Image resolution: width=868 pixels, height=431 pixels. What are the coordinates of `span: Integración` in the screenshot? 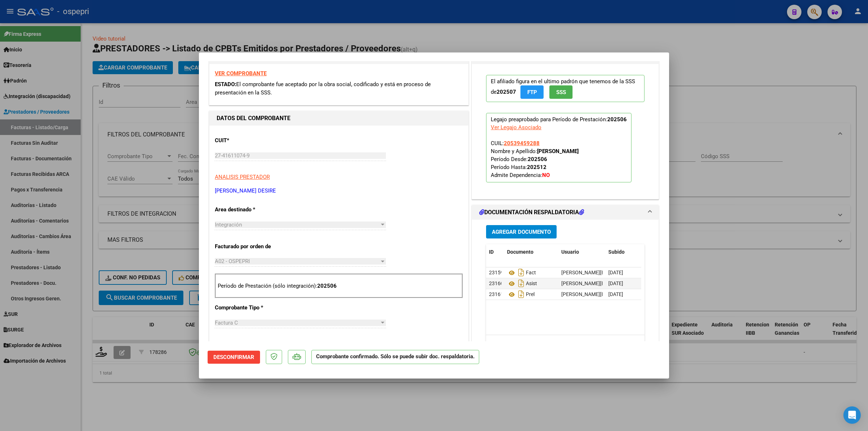 It's located at (228, 225).